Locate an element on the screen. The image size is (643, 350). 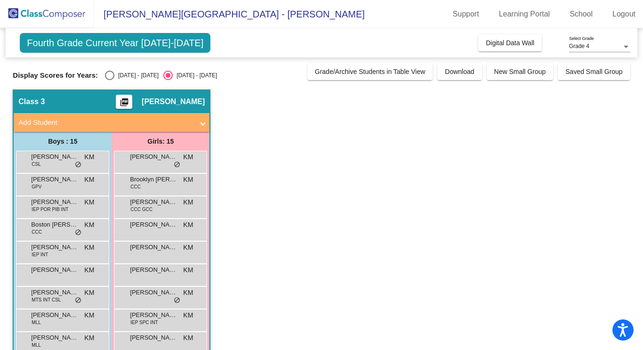
span: IEP INT is located at coordinates (40, 254).